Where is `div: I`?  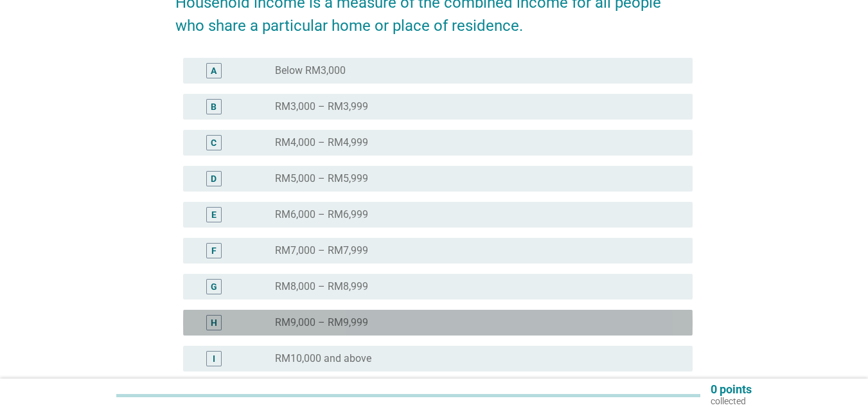 div: I is located at coordinates (214, 359).